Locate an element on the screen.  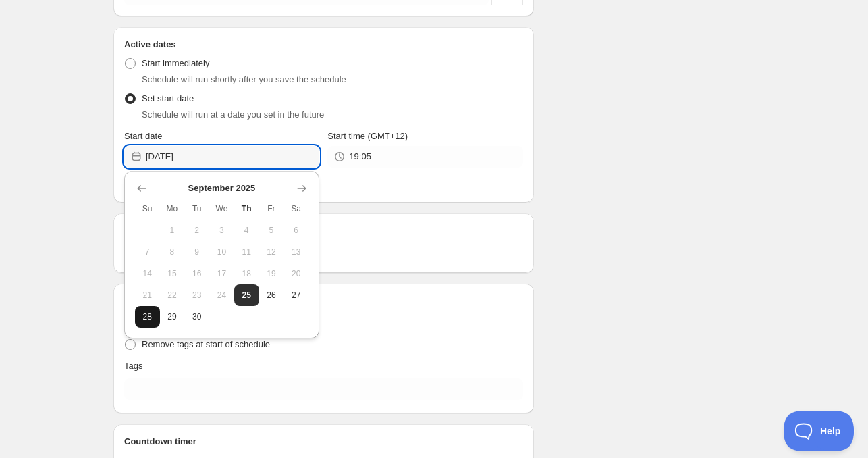
span: 26 is located at coordinates (271, 295).